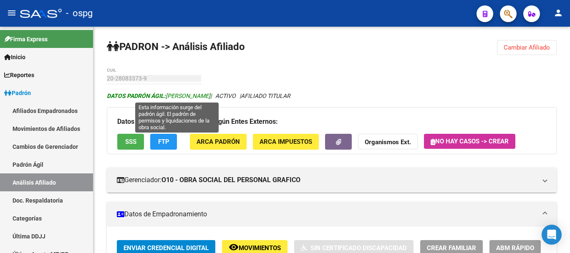  Describe the element at coordinates (388, 141) in the screenshot. I see `button: Organismos Ext.` at that location.